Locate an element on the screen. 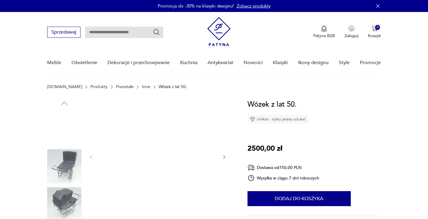 The width and height of the screenshot is (428, 219). img: Ikona diamentu is located at coordinates (253, 119).